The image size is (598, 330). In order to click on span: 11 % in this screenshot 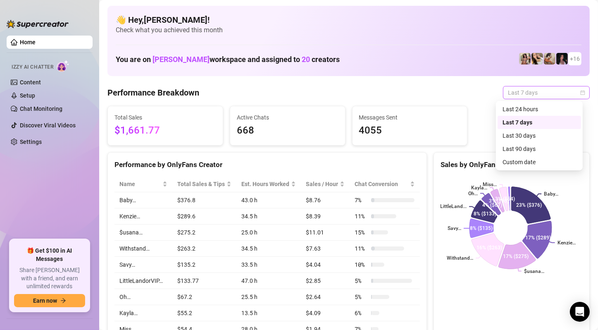, I will do `click(361, 248)`.